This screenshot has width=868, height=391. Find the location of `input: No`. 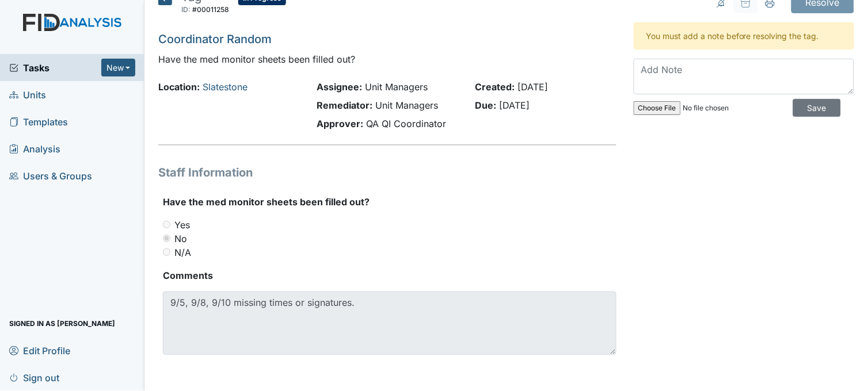

input: No is located at coordinates (166, 238).